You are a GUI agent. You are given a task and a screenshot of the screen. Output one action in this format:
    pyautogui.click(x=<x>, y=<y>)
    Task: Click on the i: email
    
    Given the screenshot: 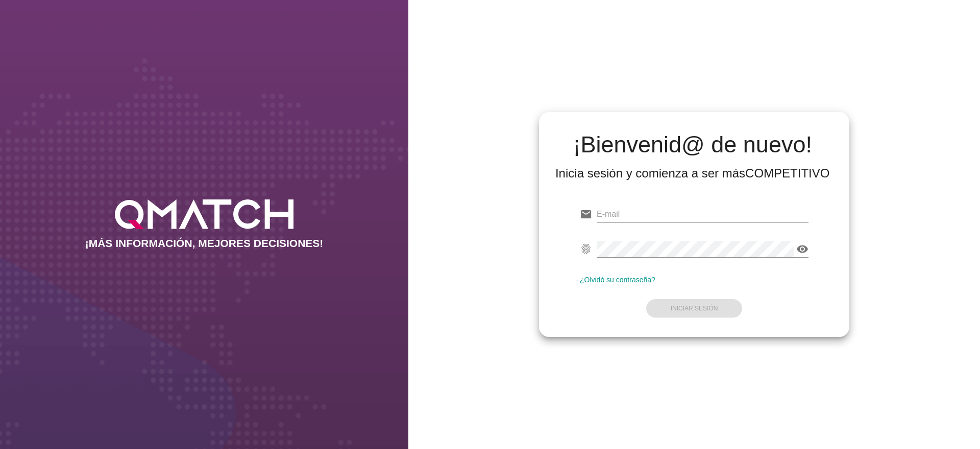 What is the action you would take?
    pyautogui.click(x=586, y=214)
    